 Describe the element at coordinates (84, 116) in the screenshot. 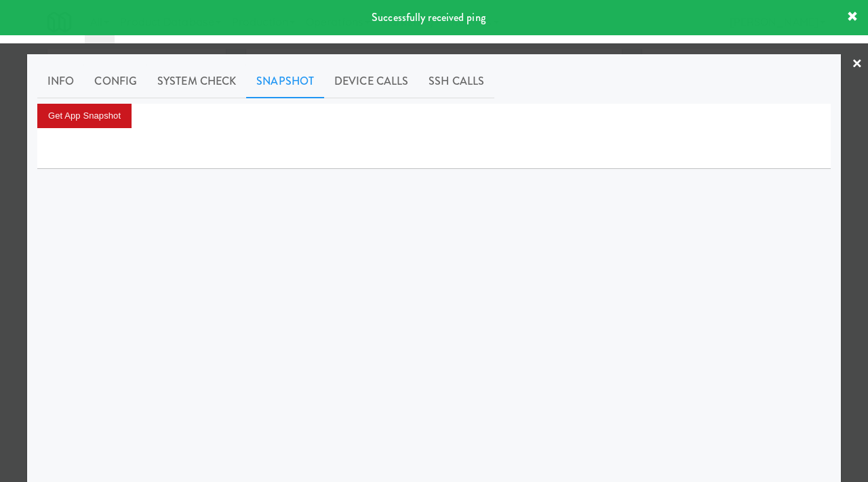

I see `button: Get App Snapshot` at that location.